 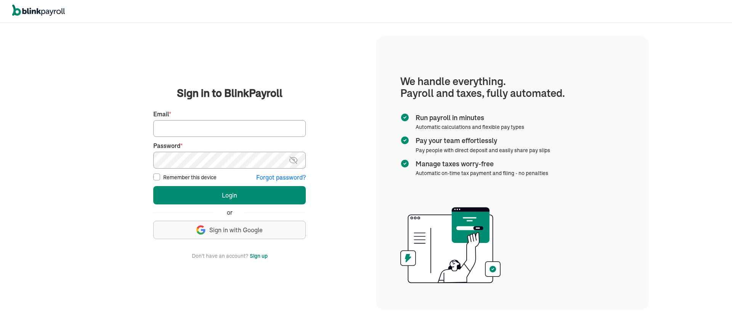 I want to click on img: illustration, so click(x=450, y=245).